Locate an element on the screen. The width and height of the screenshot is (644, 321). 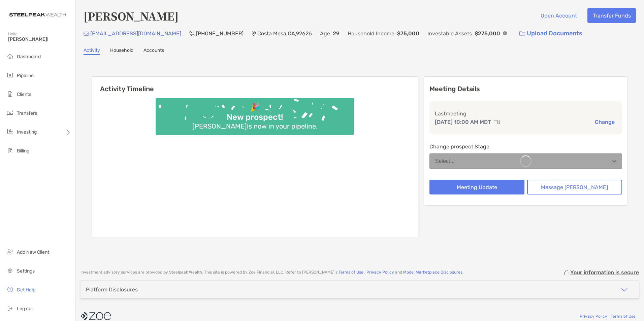
img: settings icon is located at coordinates (10, 271).